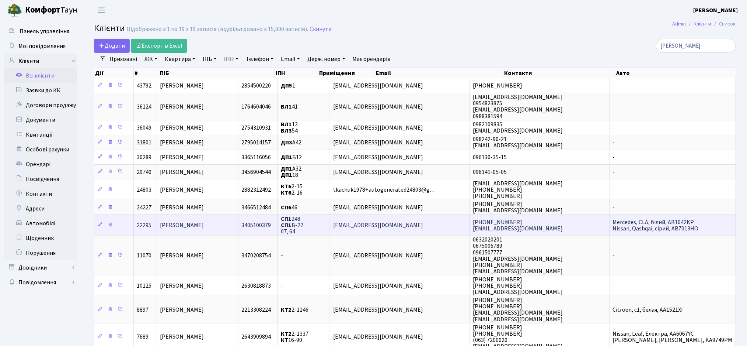 This screenshot has height=346, width=747. What do you see at coordinates (260, 59) in the screenshot?
I see `a: Телефон` at bounding box center [260, 59].